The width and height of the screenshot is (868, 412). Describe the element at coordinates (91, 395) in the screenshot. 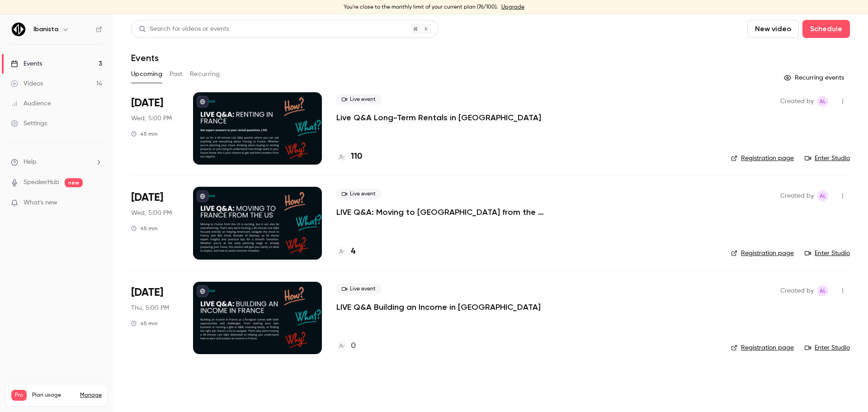

I see `a: Manage` at that location.